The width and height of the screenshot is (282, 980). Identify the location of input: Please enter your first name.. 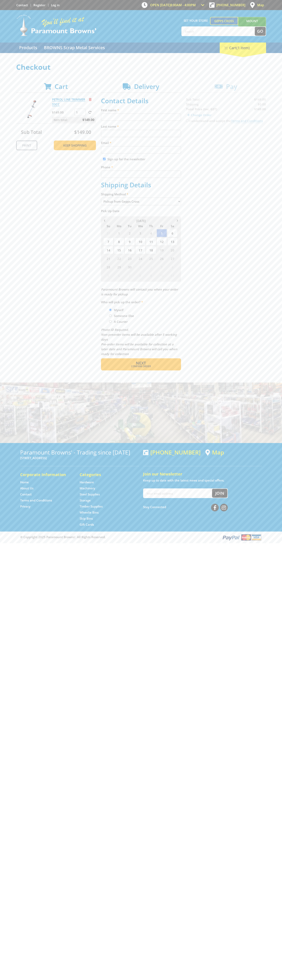
(141, 117).